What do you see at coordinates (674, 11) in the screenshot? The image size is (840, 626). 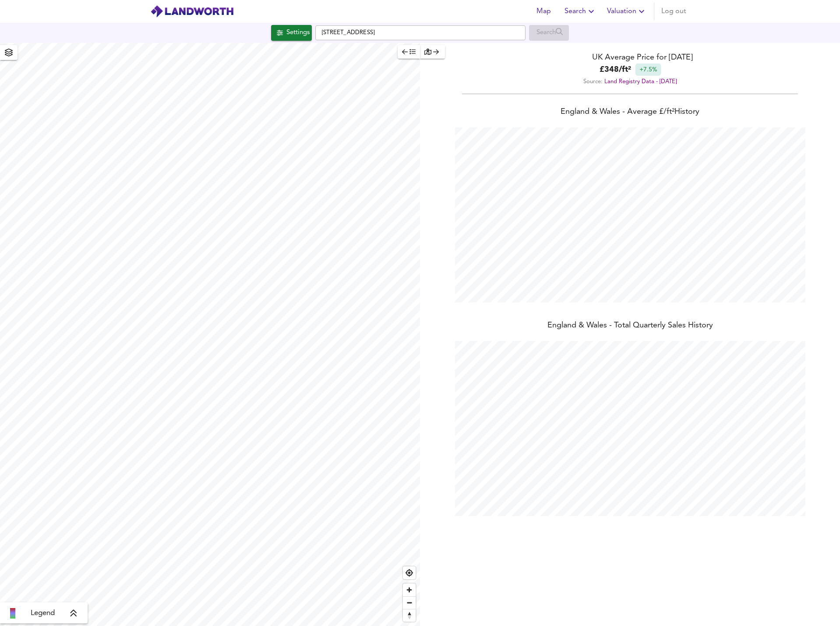 I see `span: Log out` at bounding box center [674, 11].